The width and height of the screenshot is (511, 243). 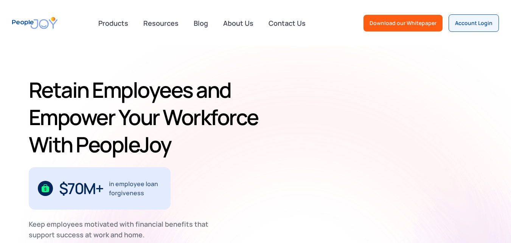 What do you see at coordinates (135, 188) in the screenshot?
I see `div: in employee loan forgiveness` at bounding box center [135, 188].